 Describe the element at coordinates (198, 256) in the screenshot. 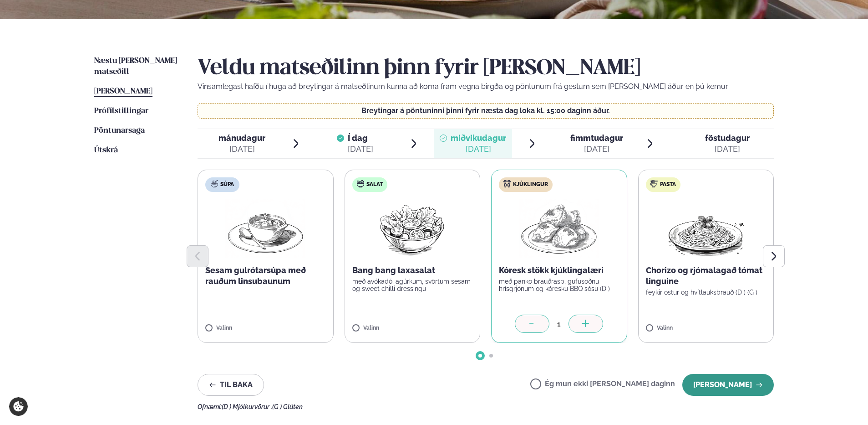

I see `button: Previous slide` at that location.